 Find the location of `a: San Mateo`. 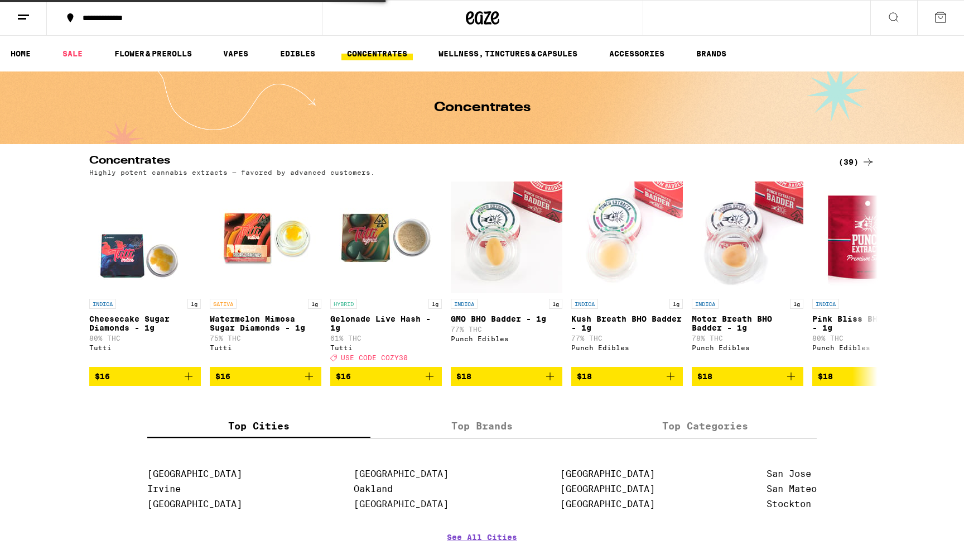

a: San Mateo is located at coordinates (792, 488).